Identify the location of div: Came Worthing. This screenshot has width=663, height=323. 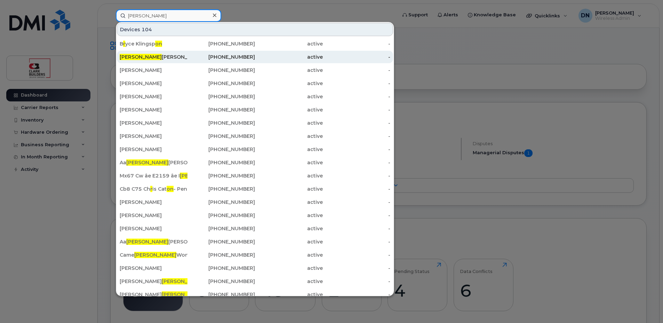
(153, 255).